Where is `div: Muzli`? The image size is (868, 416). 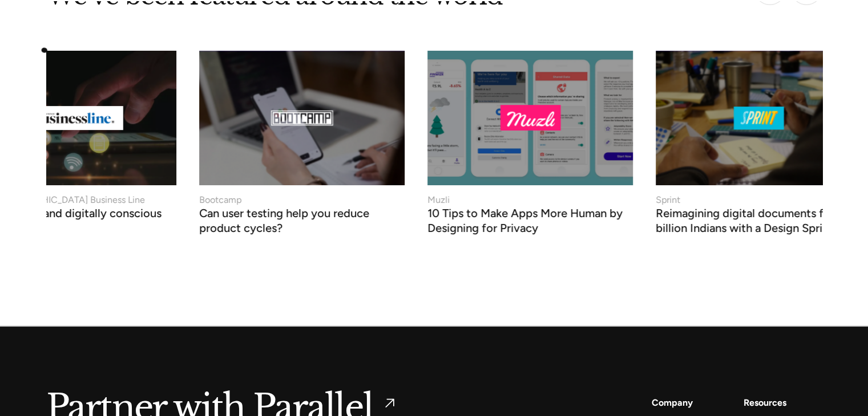
div: Muzli is located at coordinates (438, 200).